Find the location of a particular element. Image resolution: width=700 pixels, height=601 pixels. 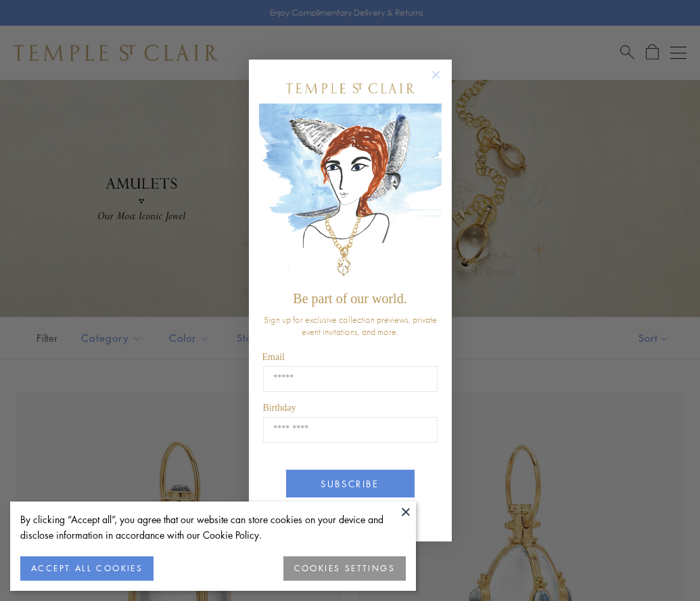

span: Sign up for exclusive collection previews, private event invitations, and more. is located at coordinates (350, 325).